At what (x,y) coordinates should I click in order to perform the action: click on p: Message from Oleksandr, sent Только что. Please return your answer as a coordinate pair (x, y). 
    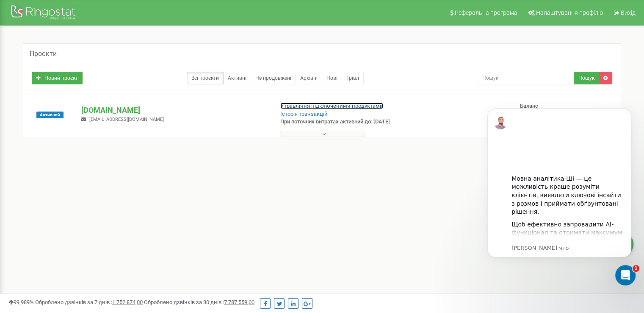
    Looking at the image, I should click on (93, 153).